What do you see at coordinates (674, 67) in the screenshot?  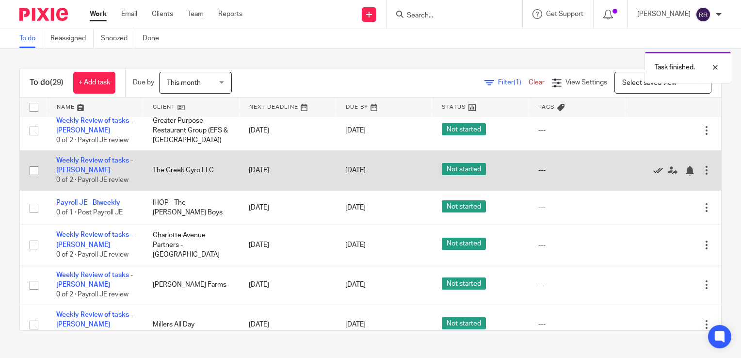 I see `p: Task finished.` at bounding box center [674, 67].